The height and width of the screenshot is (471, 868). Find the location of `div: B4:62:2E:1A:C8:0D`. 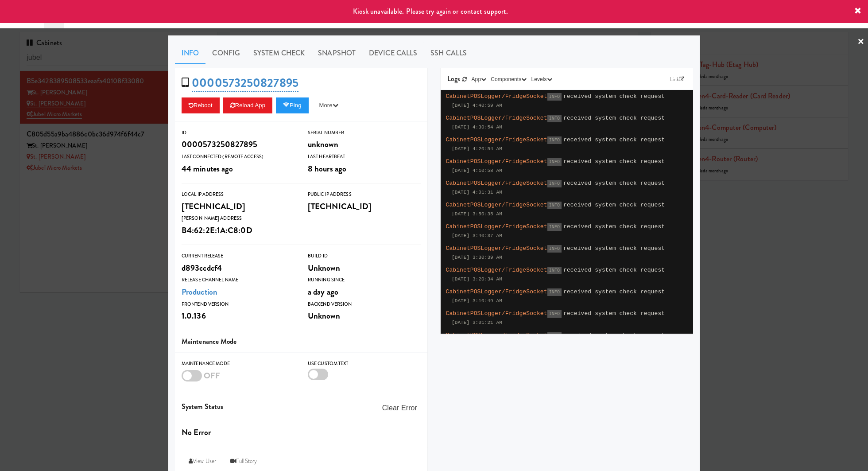

div: B4:62:2E:1A:C8:0D is located at coordinates (238, 230).